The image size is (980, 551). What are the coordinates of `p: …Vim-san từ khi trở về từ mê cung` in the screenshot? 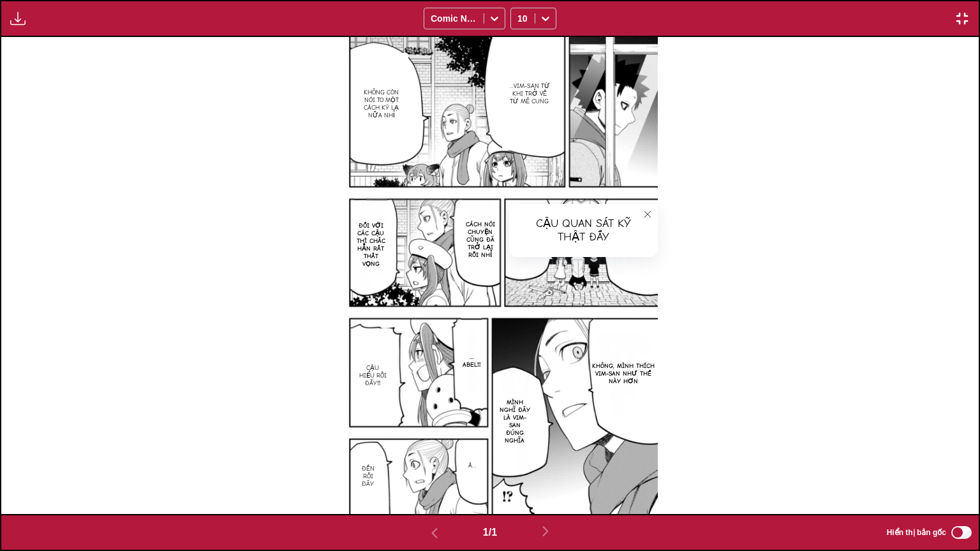 It's located at (530, 94).